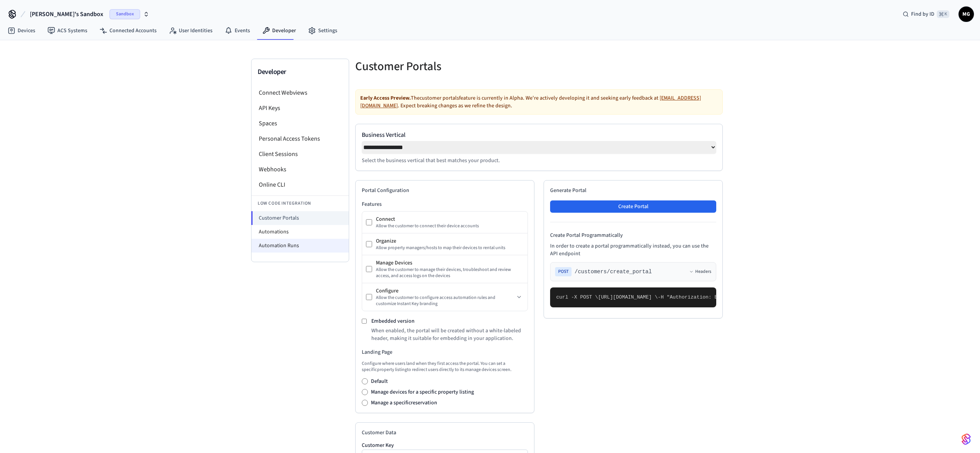 The height and width of the screenshot is (453, 980). Describe the element at coordinates (300, 72) in the screenshot. I see `h3: Developer` at that location.